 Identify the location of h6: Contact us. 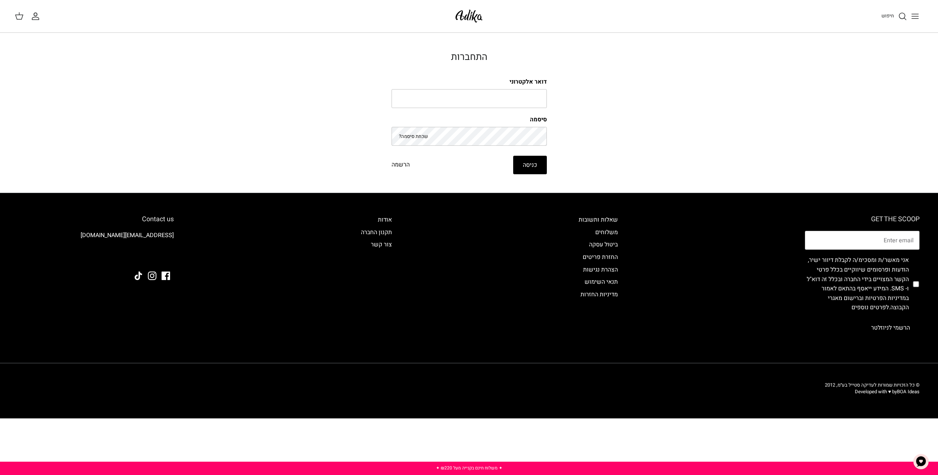
(96, 219).